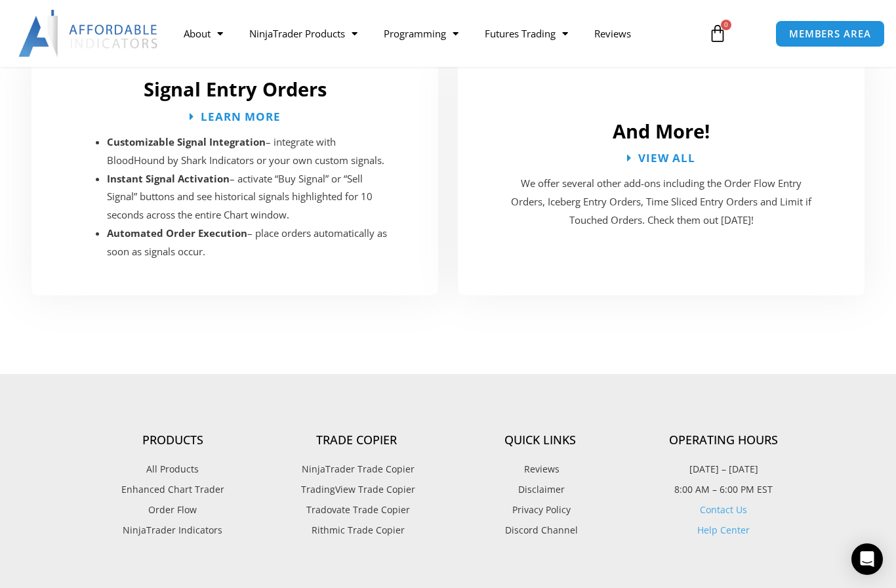 Image resolution: width=896 pixels, height=588 pixels. Describe the element at coordinates (435, 34) in the screenshot. I see `nav: Menu` at that location.